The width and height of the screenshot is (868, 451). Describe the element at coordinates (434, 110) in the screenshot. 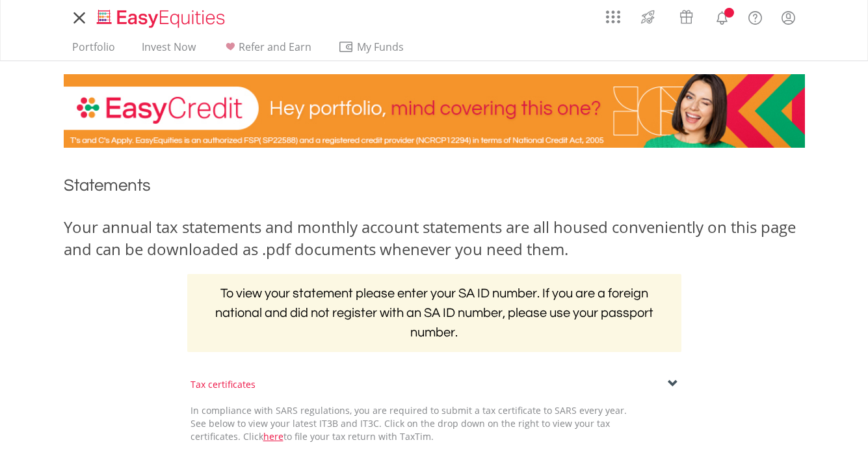

I see `img: EasyCredit Promotion Banner` at that location.